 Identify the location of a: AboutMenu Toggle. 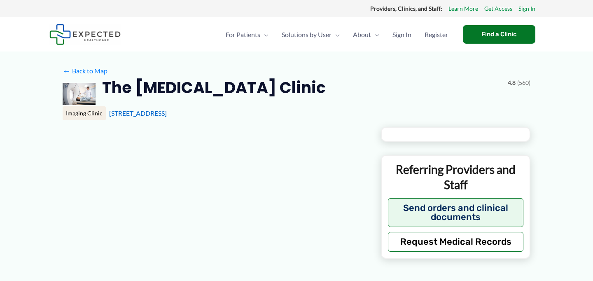
(366, 35).